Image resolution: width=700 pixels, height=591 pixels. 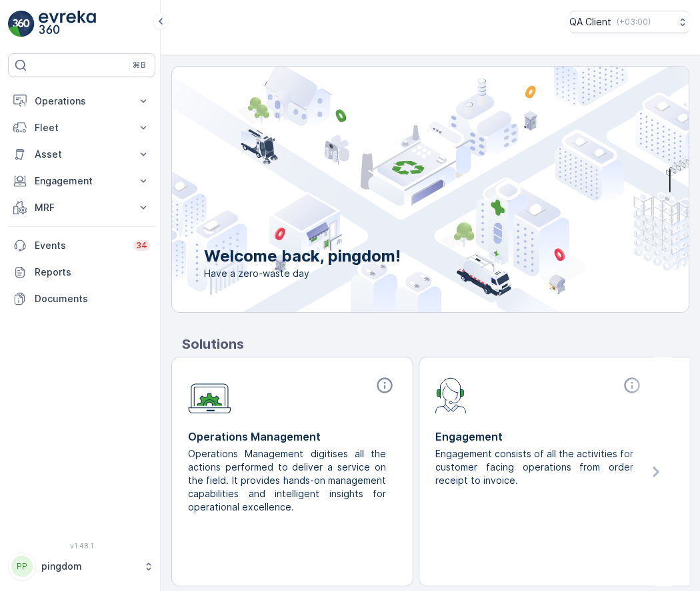 I want to click on p: Reports, so click(x=92, y=273).